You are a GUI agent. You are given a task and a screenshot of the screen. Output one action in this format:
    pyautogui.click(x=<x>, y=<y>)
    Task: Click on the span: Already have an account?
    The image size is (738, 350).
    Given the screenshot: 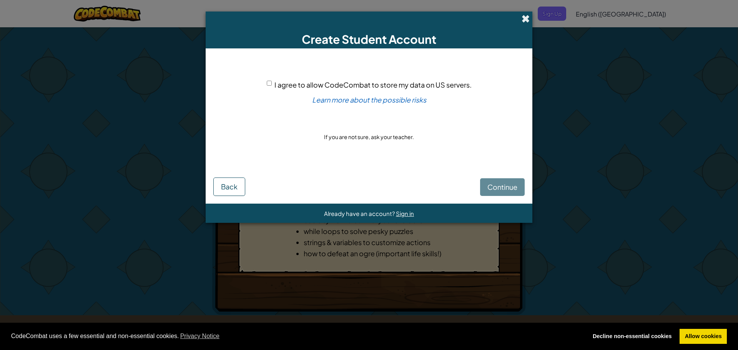 What is the action you would take?
    pyautogui.click(x=360, y=213)
    